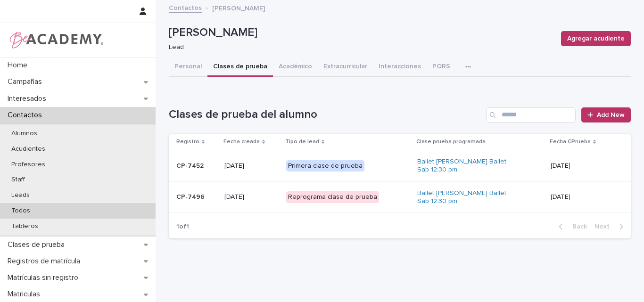 The image size is (644, 302). What do you see at coordinates (45, 278) in the screenshot?
I see `p: Matrículas sin registro` at bounding box center [45, 278].